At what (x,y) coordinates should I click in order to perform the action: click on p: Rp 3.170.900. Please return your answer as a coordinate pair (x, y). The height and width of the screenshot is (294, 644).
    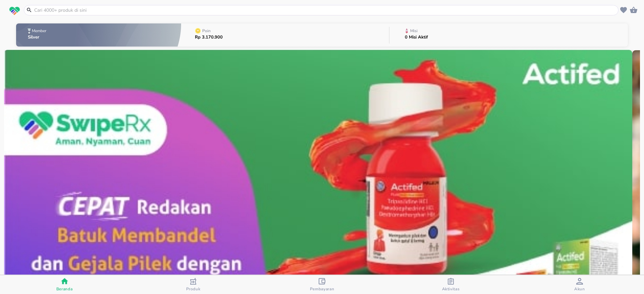
    Looking at the image, I should click on (209, 37).